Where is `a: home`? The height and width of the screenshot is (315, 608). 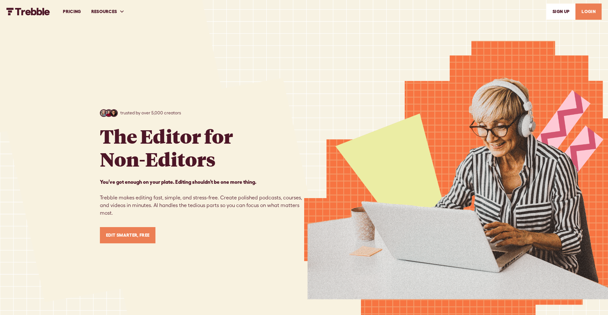
a: home is located at coordinates (28, 11).